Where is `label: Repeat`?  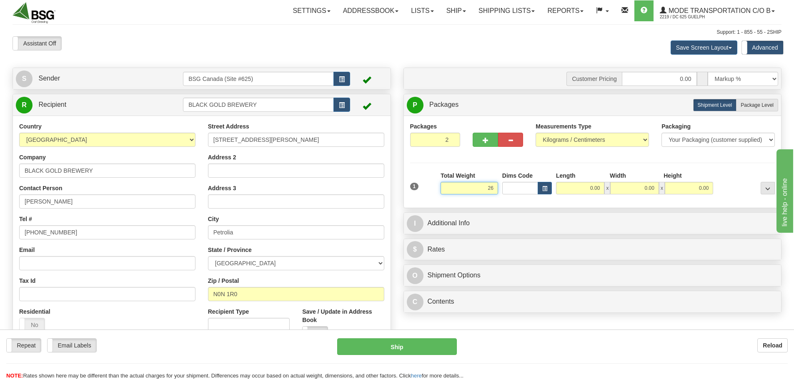
label: Repeat is located at coordinates (24, 345).